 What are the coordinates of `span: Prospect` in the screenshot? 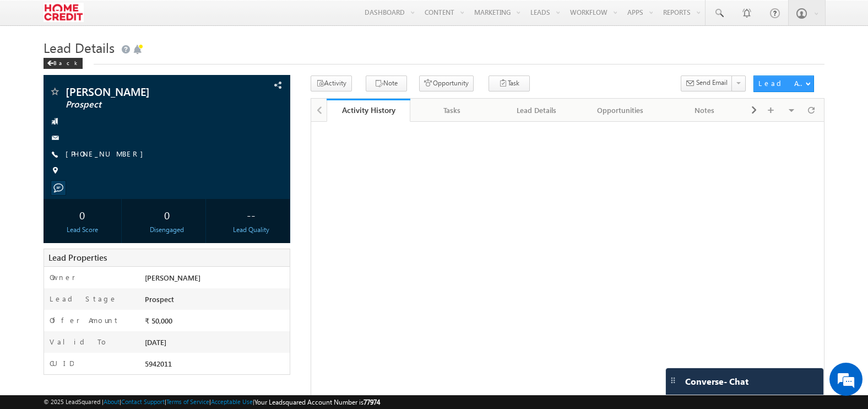 It's located at (142, 105).